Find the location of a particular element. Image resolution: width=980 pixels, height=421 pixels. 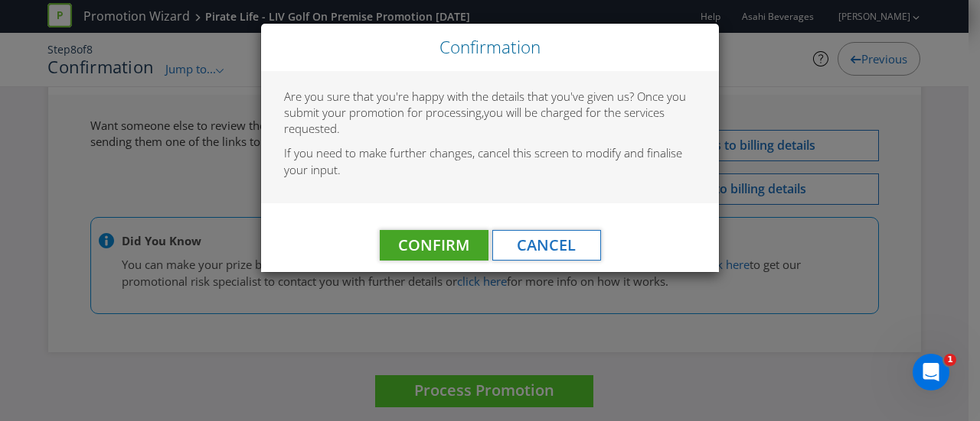

span: Confirm is located at coordinates (433, 245).